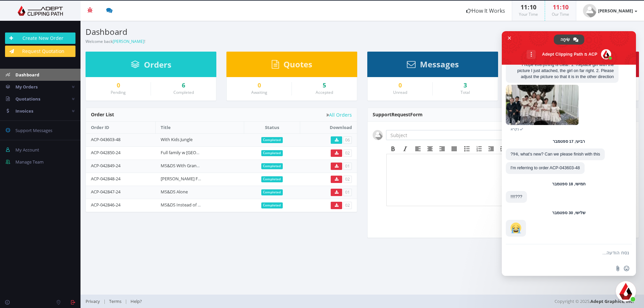 The width and height of the screenshot is (644, 308). What do you see at coordinates (259, 92) in the screenshot?
I see `small: Awaiting` at bounding box center [259, 92].